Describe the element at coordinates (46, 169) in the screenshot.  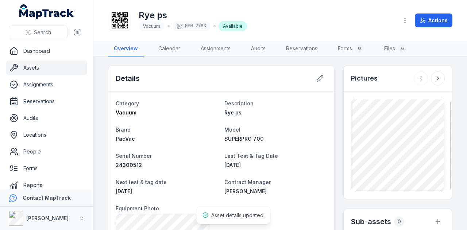
I see `a: Forms` at that location.